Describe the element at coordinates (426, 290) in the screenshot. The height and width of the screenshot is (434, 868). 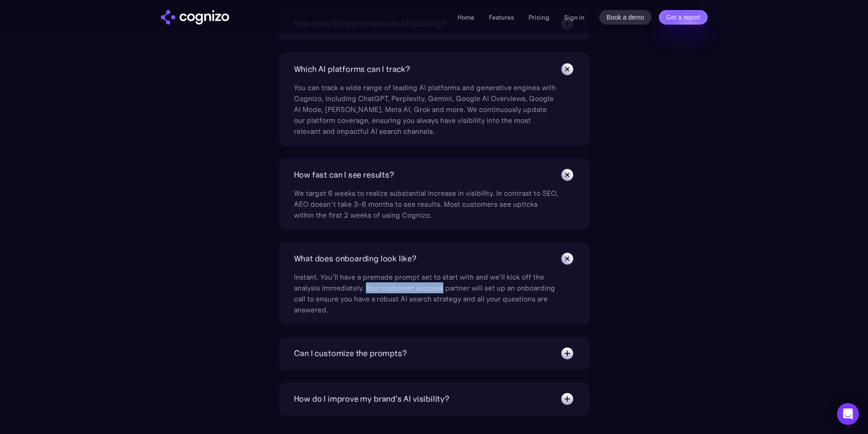
I see `div: Instant. You’ll have a premade prompt set to start with and we’ll kick off the analysis immediate...` at that location.